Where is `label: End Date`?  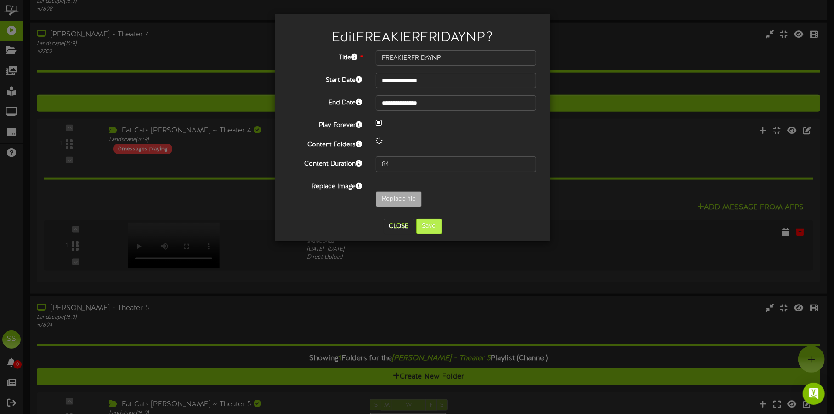 label: End Date is located at coordinates (325, 101).